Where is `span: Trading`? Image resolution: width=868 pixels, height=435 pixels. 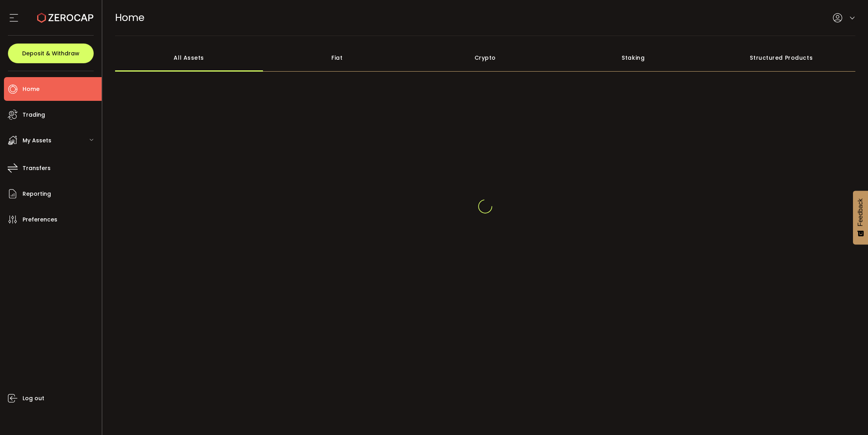 span: Trading is located at coordinates (33, 115).